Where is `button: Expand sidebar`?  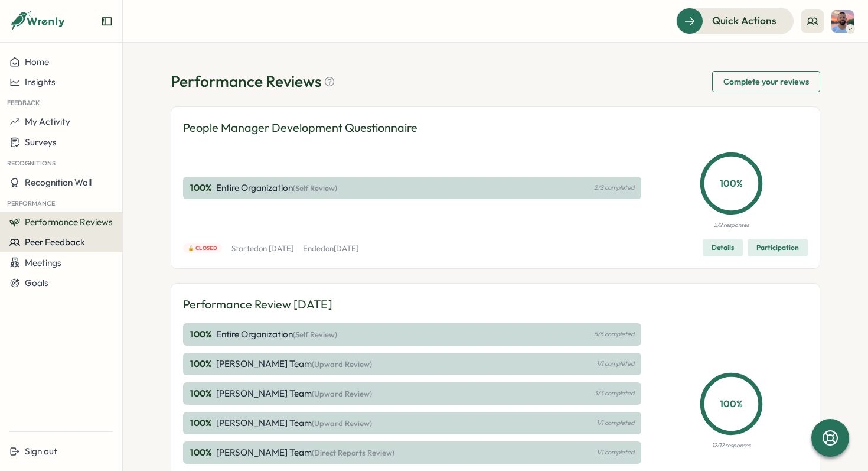 button: Expand sidebar is located at coordinates (107, 21).